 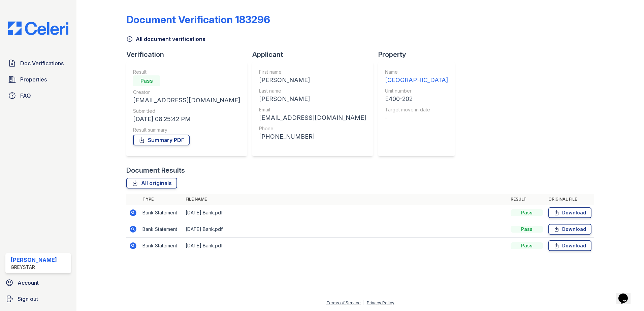 What do you see at coordinates (419, 54) in the screenshot?
I see `div: Property` at bounding box center [419, 54].